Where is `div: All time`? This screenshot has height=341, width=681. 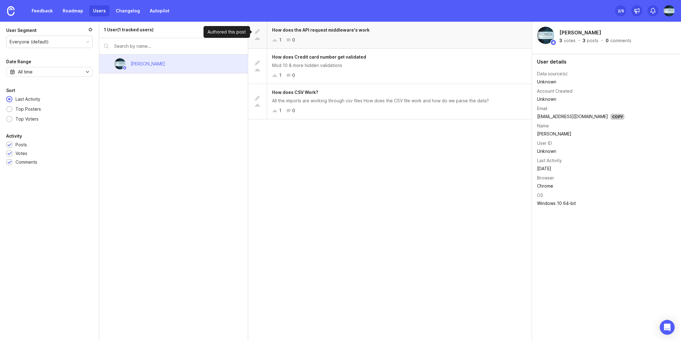
div: All time is located at coordinates (25, 72).